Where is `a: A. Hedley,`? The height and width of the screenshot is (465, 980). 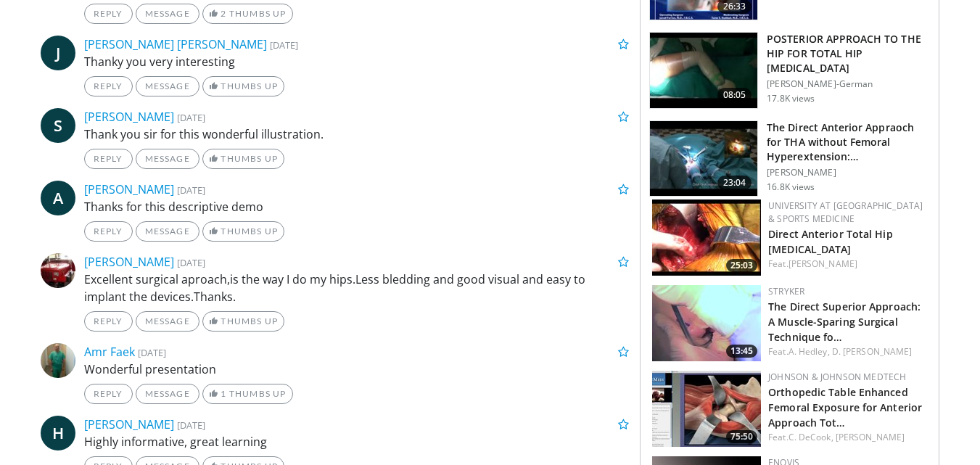
a: A. Hedley, is located at coordinates (809, 351).